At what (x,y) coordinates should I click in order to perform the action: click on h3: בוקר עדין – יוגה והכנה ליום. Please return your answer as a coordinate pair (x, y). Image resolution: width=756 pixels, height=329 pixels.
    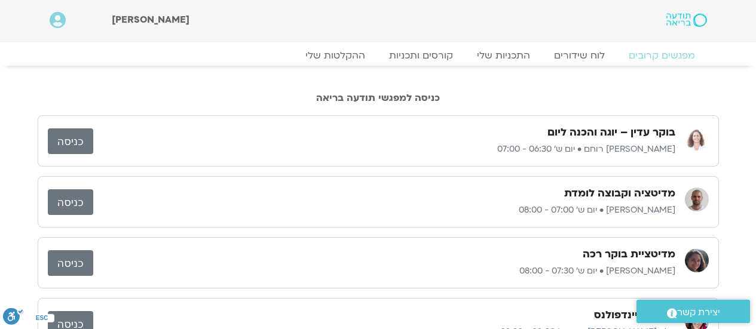
    Looking at the image, I should click on (611, 133).